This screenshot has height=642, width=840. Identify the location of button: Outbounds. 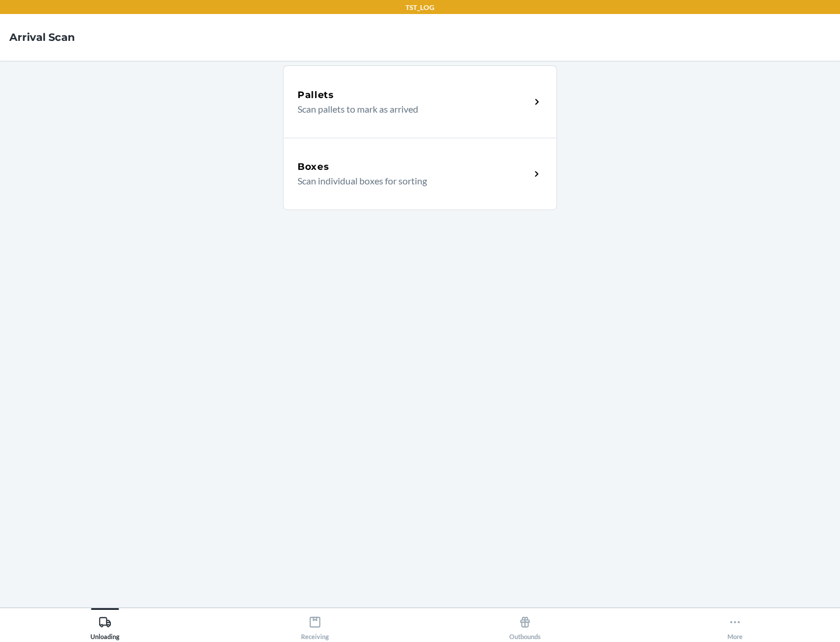
(525, 624).